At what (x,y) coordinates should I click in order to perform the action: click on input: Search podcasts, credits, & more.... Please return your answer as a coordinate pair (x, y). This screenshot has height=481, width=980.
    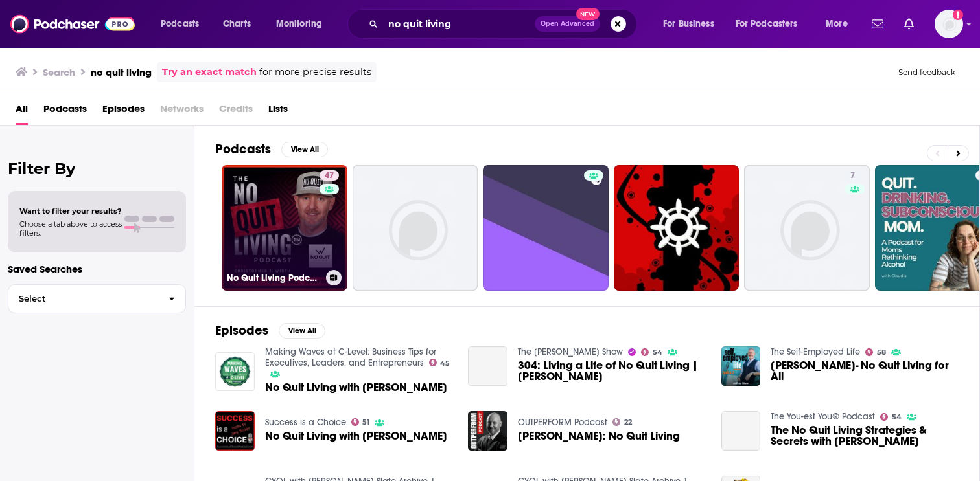
    Looking at the image, I should click on (458, 24).